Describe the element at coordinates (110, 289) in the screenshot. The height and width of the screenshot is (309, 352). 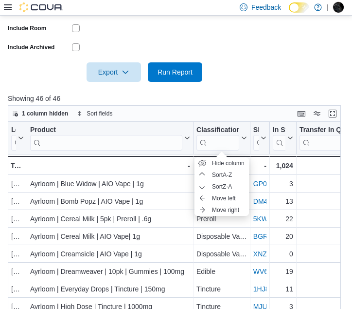
I see `div: Ayrloom | Everyday Drops | Tincture | 150mg` at that location.